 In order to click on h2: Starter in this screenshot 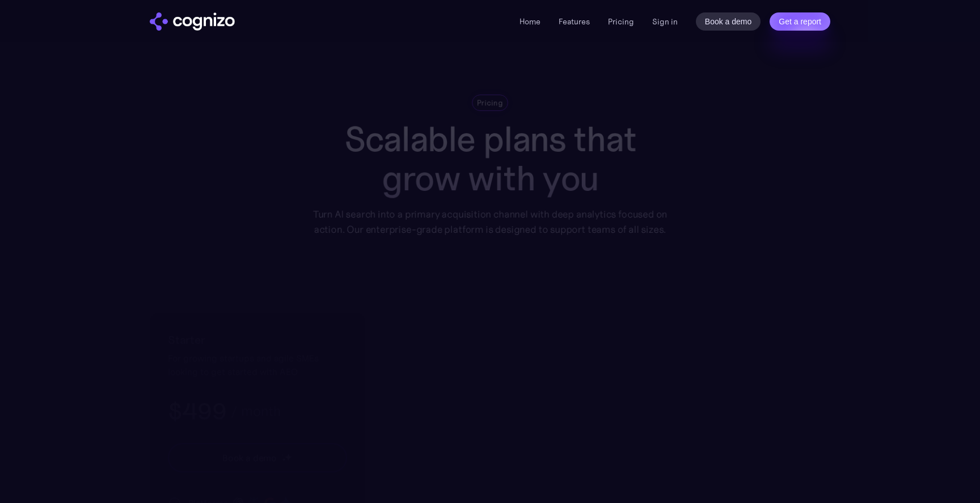, I will do `click(258, 340)`.